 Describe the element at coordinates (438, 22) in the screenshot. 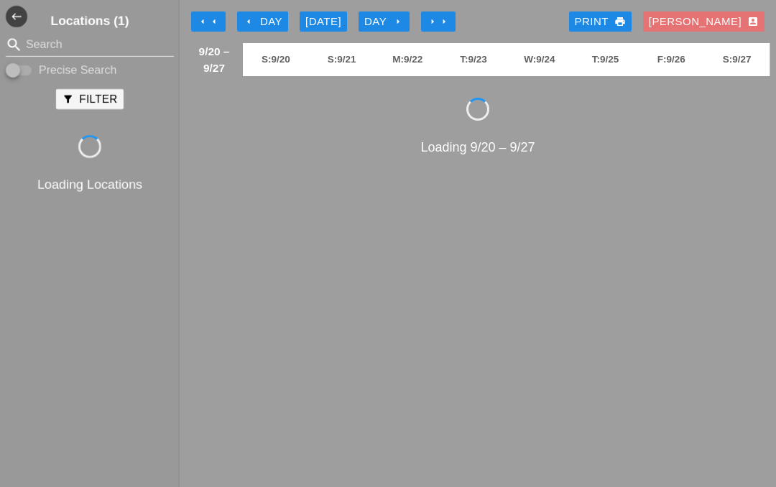

I see `button: Move Ahead 1 Week` at that location.